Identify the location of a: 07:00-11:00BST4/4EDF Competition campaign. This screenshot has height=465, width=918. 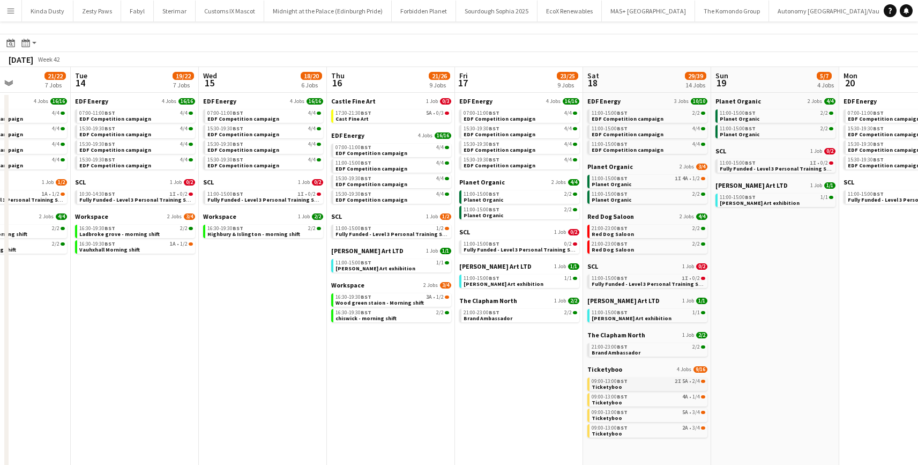
(392, 150).